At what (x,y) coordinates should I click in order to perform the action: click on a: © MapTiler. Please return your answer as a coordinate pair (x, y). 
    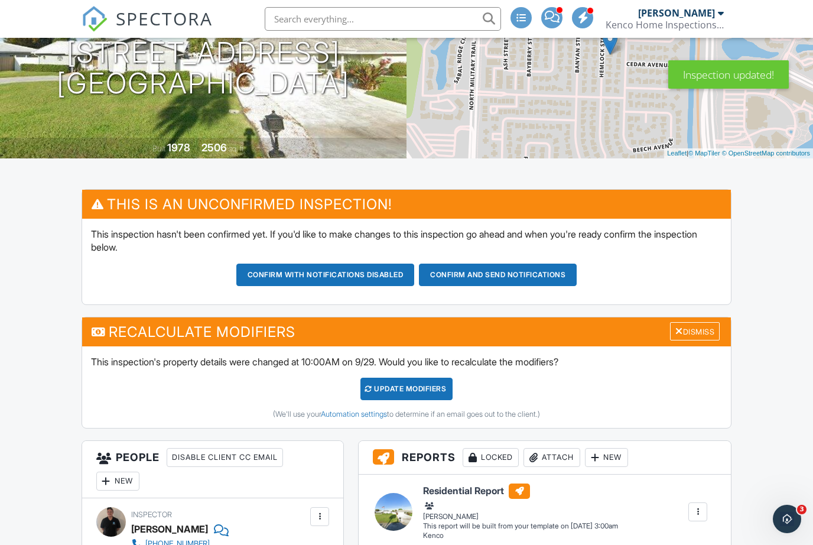
    Looking at the image, I should click on (704, 153).